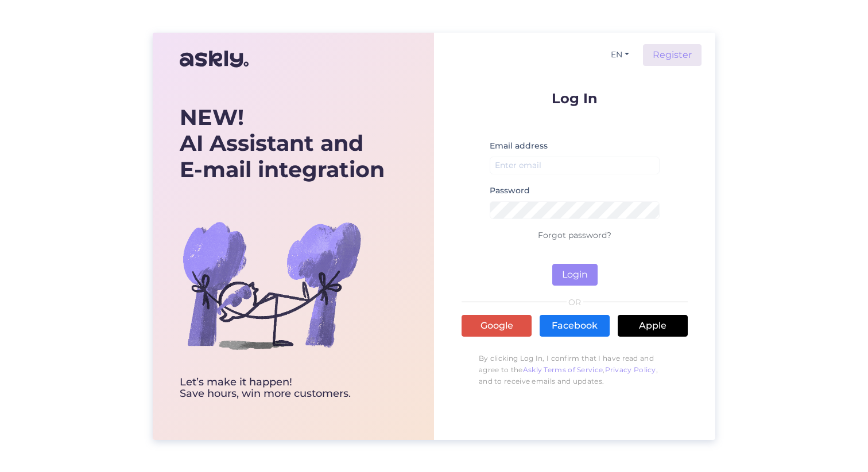  I want to click on img: Askly, so click(214, 59).